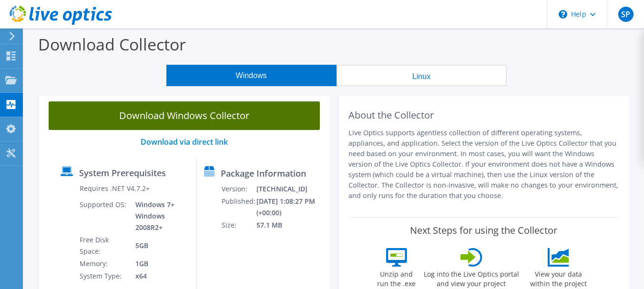  What do you see at coordinates (158, 263) in the screenshot?
I see `td: 1GB` at bounding box center [158, 263].